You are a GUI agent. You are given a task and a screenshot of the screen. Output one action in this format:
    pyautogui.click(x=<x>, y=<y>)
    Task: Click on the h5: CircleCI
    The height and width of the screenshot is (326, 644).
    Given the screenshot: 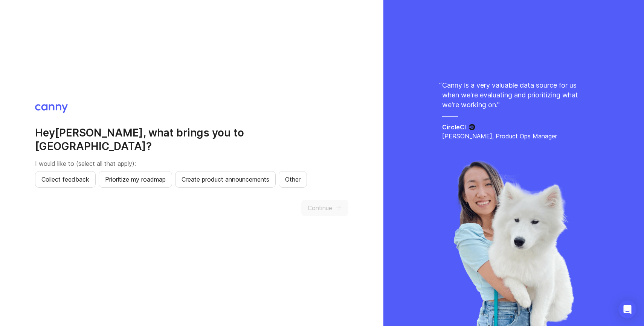 What is the action you would take?
    pyautogui.click(x=453, y=127)
    